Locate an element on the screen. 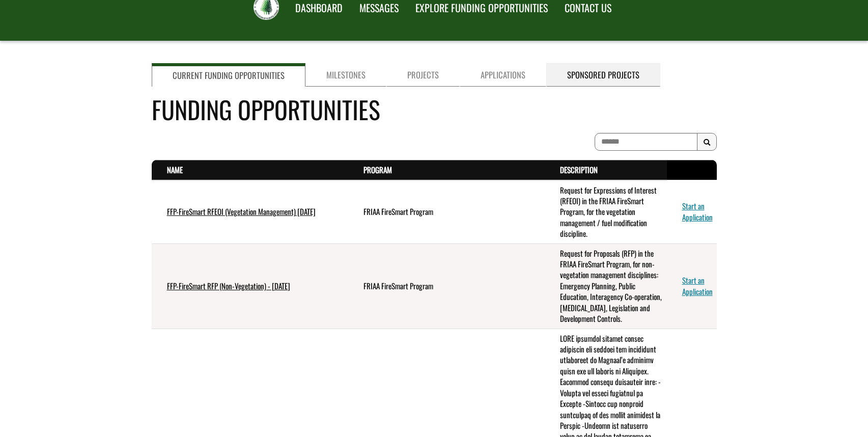 This screenshot has height=437, width=868. a: Applications is located at coordinates (503, 75).